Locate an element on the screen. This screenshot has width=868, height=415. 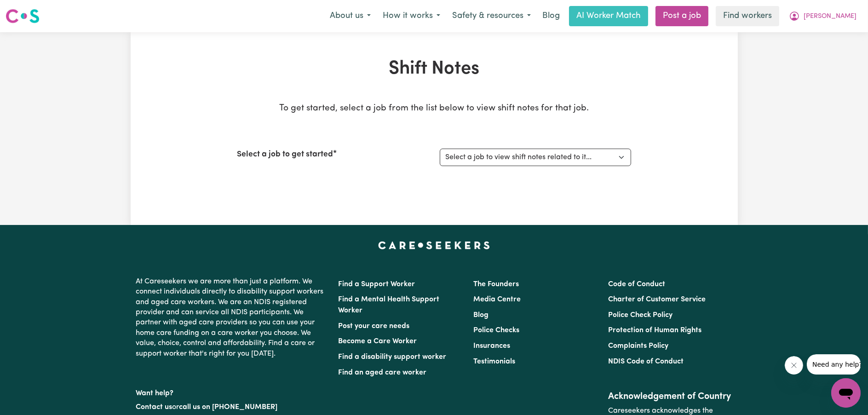
a: Code of Conduct is located at coordinates (637, 284).